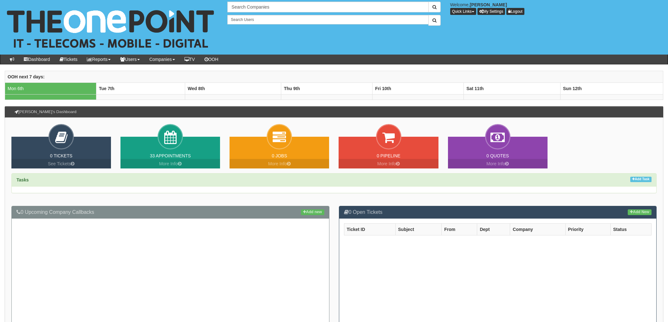 The height and width of the screenshot is (322, 668). What do you see at coordinates (515, 11) in the screenshot?
I see `a: Logout` at bounding box center [515, 11].